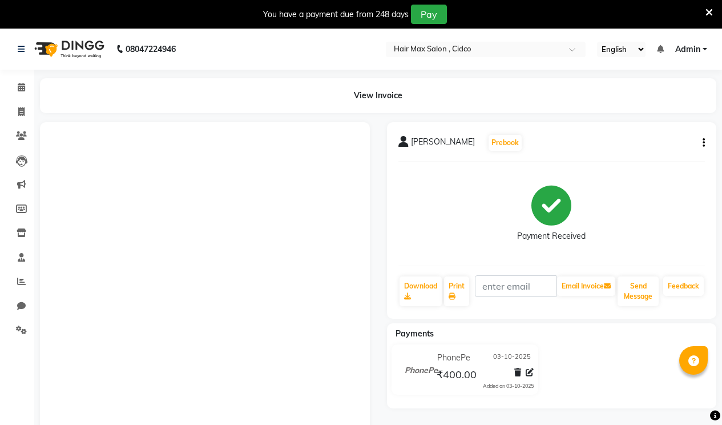 Image resolution: width=722 pixels, height=425 pixels. Describe the element at coordinates (68, 49) in the screenshot. I see `img: logo` at that location.